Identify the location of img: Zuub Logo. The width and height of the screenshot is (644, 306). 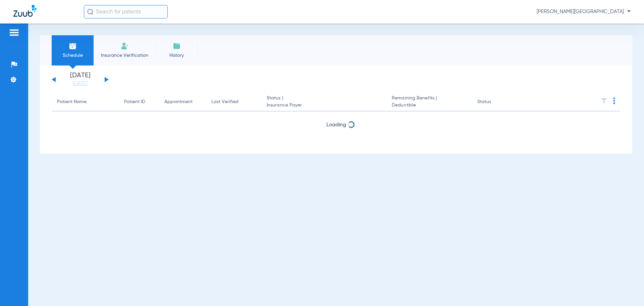
(25, 11).